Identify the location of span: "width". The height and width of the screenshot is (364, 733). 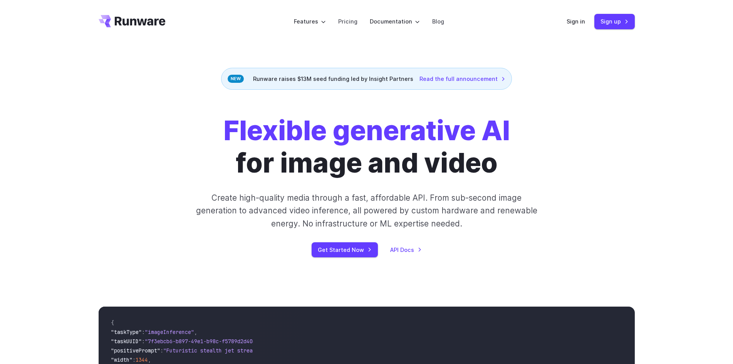
(122, 360).